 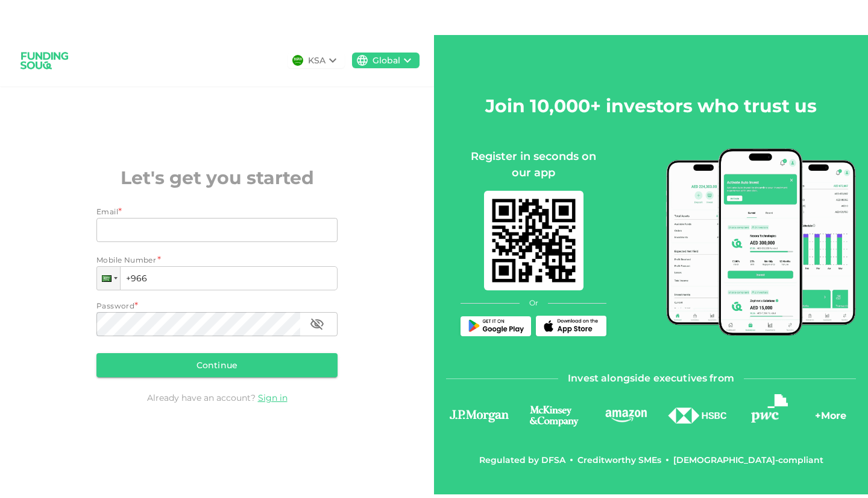 What do you see at coordinates (115, 306) in the screenshot?
I see `span: Password` at bounding box center [115, 306].